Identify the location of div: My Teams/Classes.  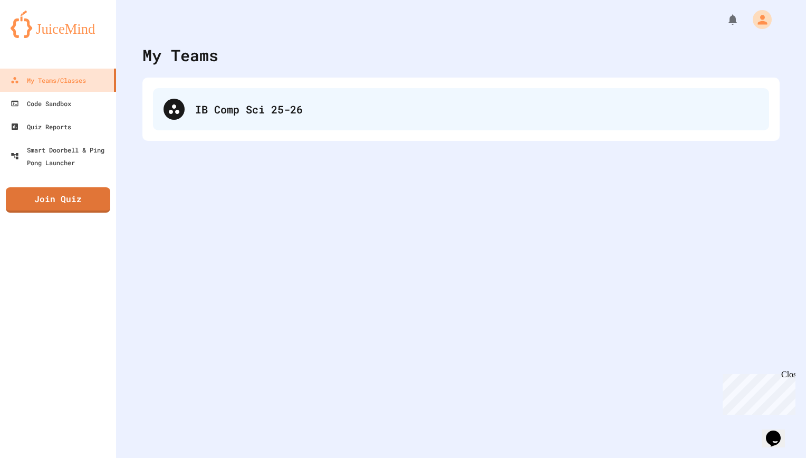
(48, 80).